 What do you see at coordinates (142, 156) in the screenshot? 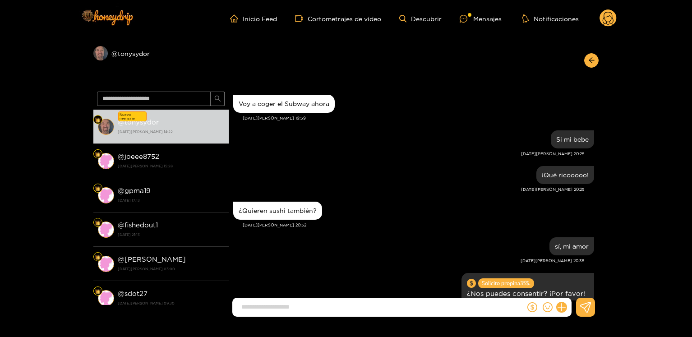
I see `font: joeee8752` at bounding box center [142, 156].